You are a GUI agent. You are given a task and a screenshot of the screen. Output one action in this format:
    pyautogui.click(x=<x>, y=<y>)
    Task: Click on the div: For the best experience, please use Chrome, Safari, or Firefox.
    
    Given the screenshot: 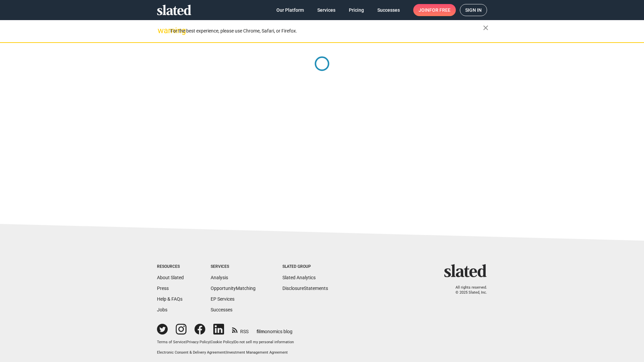 What is the action you would take?
    pyautogui.click(x=327, y=31)
    